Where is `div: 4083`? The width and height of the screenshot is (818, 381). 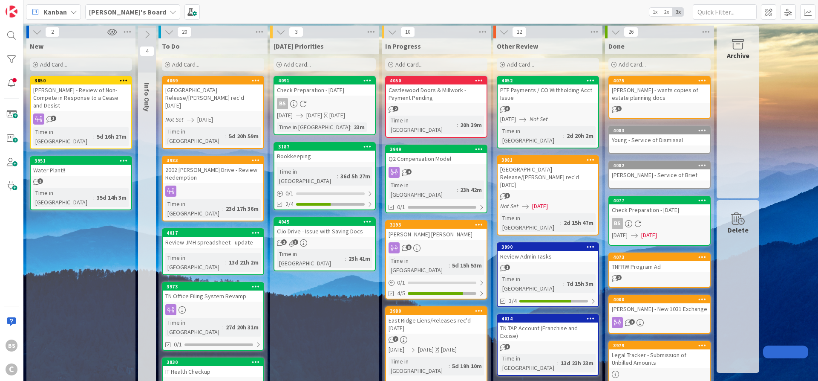
div: 4083 is located at coordinates (661, 130).